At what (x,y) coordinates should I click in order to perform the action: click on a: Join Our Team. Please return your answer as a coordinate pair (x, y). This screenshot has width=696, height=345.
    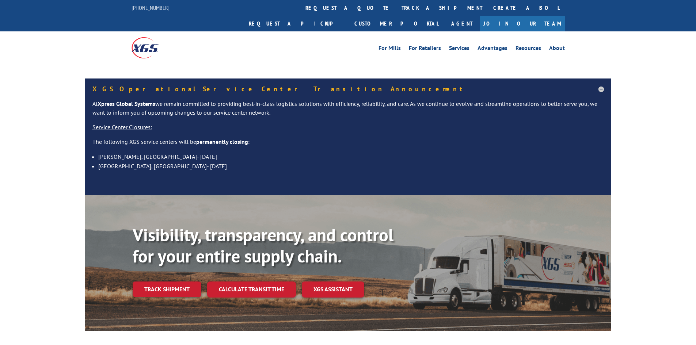
    Looking at the image, I should click on (522, 23).